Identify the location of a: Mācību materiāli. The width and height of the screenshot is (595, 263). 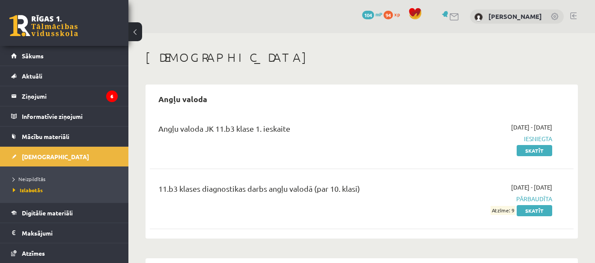
(64, 136).